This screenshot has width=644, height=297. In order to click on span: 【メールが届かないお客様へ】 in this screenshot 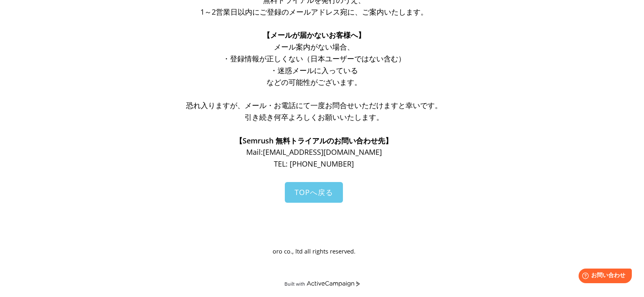, I will do `click(314, 34)`.